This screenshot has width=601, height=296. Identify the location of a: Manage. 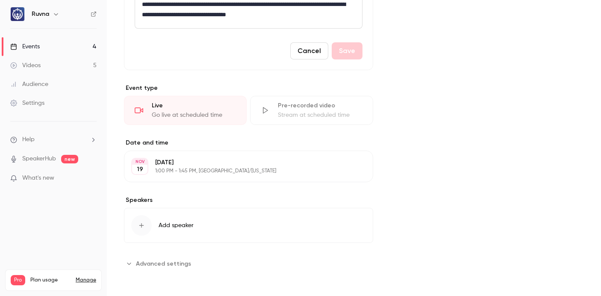
(86, 280).